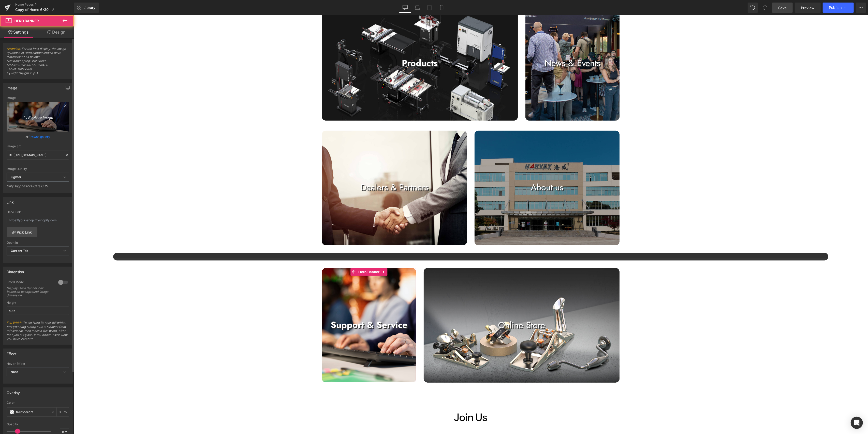 This screenshot has height=434, width=868. What do you see at coordinates (808, 8) in the screenshot?
I see `a: Preview` at bounding box center [808, 8].